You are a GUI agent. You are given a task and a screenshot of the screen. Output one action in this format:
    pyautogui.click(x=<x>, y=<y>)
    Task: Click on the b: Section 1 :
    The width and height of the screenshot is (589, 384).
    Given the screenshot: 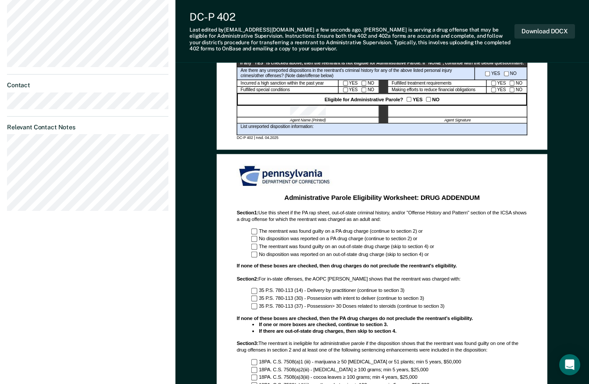 What is the action you would take?
    pyautogui.click(x=248, y=213)
    